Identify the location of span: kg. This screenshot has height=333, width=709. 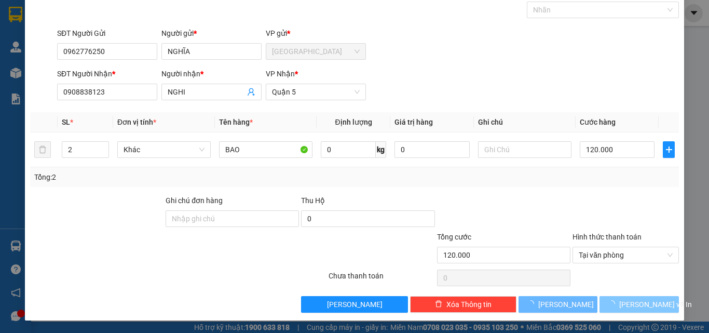
(381, 150).